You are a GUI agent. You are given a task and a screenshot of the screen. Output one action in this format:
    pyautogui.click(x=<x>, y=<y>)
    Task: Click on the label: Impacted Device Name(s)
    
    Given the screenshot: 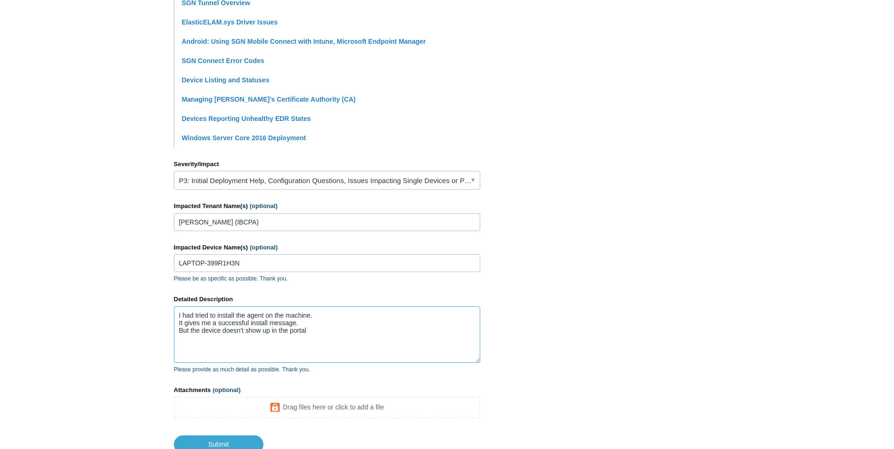 What is the action you would take?
    pyautogui.click(x=327, y=248)
    